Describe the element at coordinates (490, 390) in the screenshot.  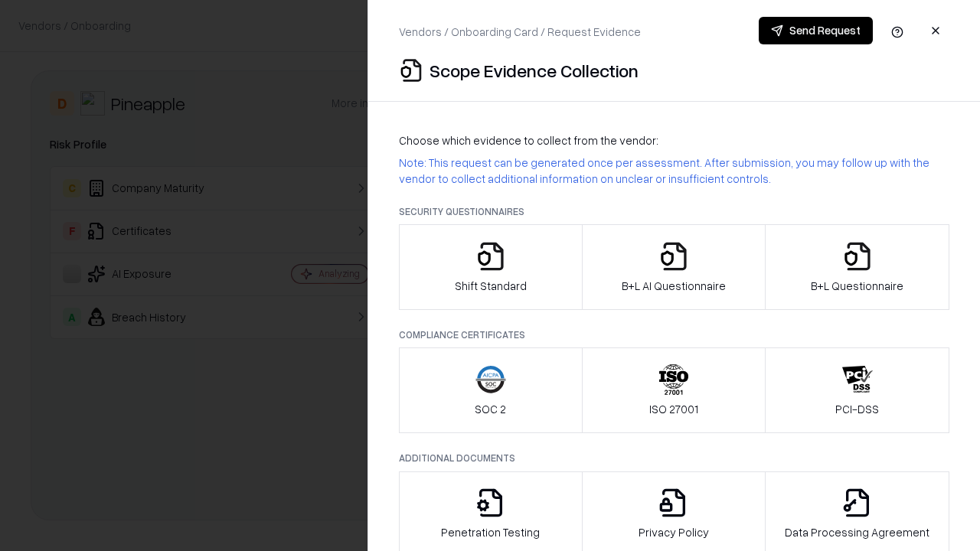
I see `button: SOC 2` at that location.